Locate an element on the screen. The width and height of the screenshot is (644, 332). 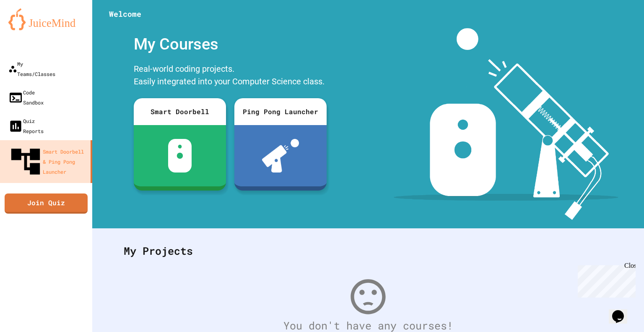
div: Quiz Reports is located at coordinates (26, 126).